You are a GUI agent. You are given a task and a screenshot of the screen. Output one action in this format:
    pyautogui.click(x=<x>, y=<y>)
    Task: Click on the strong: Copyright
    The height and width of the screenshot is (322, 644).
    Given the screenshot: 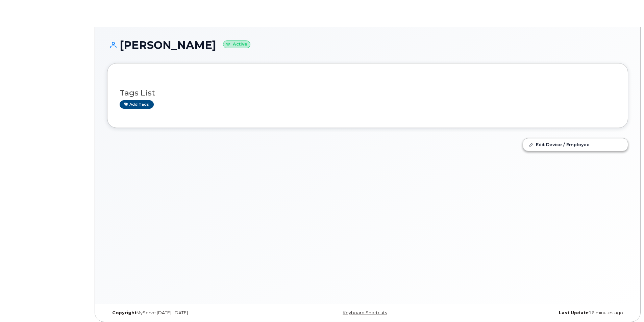 What is the action you would take?
    pyautogui.click(x=124, y=312)
    